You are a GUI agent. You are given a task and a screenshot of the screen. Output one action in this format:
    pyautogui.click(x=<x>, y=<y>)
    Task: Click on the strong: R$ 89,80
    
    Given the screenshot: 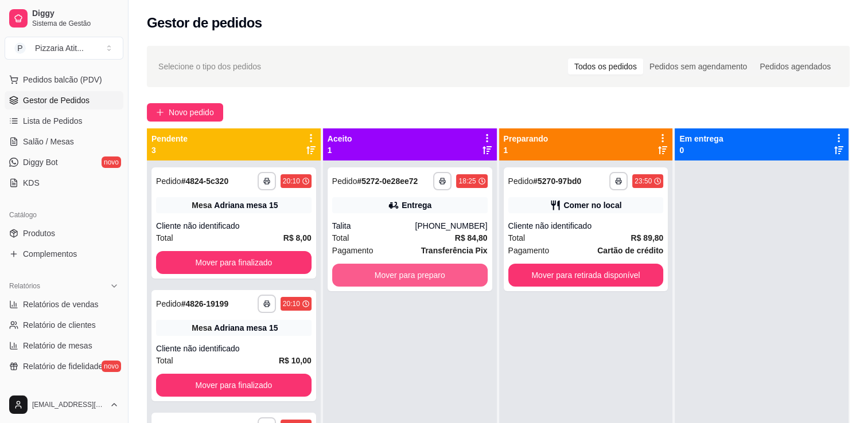 What is the action you would take?
    pyautogui.click(x=646, y=238)
    